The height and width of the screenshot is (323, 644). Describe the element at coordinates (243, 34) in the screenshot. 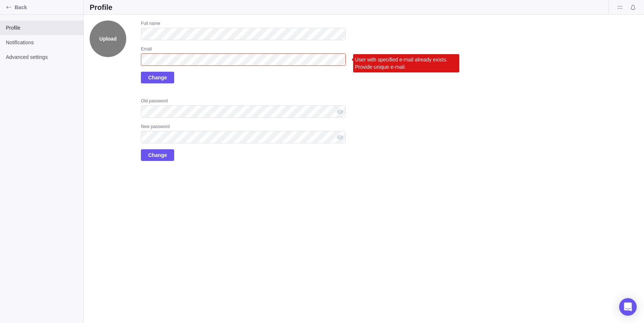

I see `input: Full name` at that location.